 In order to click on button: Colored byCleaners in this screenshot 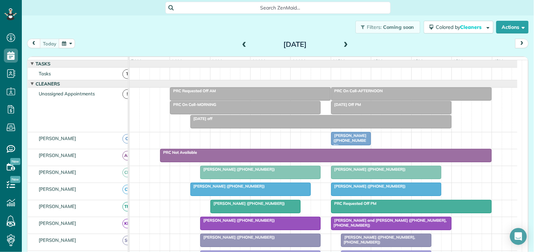, I will do `click(459, 27)`.